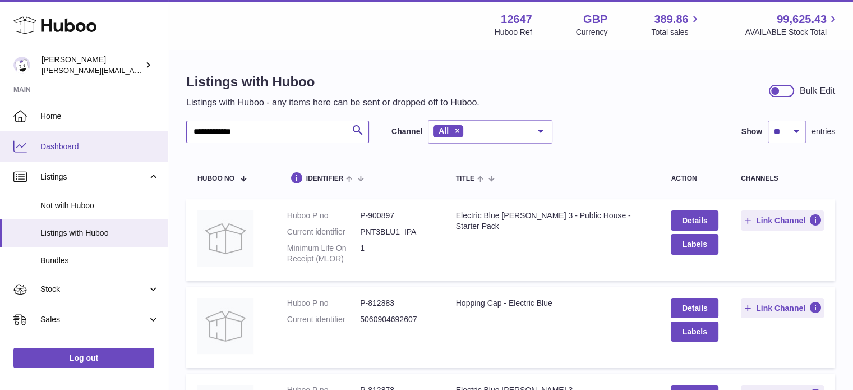  Describe the element at coordinates (325, 178) in the screenshot. I see `span: identifier` at that location.